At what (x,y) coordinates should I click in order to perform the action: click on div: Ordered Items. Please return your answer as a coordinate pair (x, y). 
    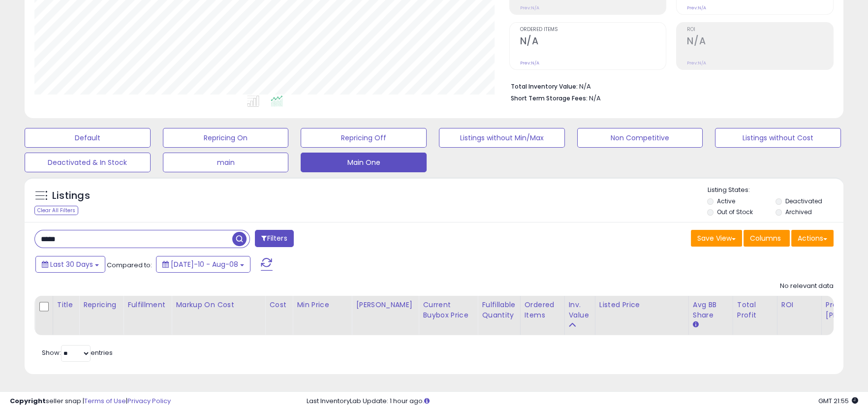
    Looking at the image, I should click on (542, 310).